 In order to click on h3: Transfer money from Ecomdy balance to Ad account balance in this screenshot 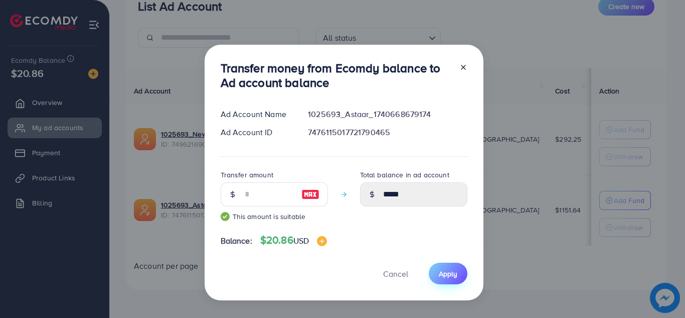, I will do `click(336, 75)`.